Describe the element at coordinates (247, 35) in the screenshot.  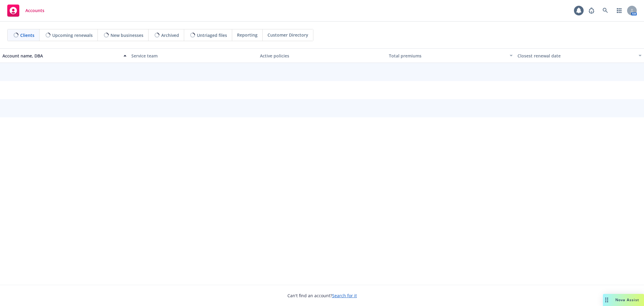
I see `span: Reporting` at that location.